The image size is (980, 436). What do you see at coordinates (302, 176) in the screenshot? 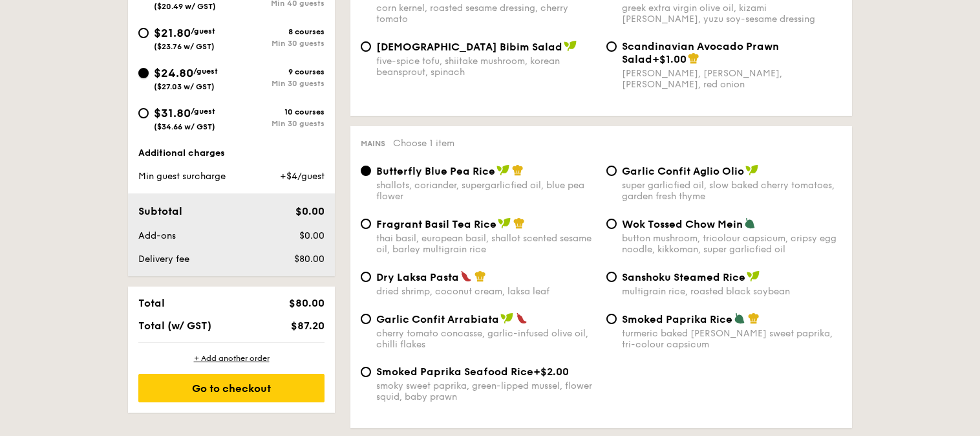
I see `span: +$4/guest` at bounding box center [302, 176].